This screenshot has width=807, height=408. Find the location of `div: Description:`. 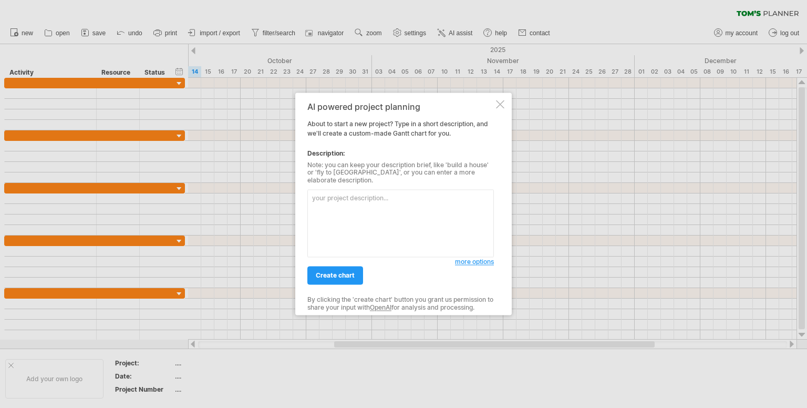

div: Description: is located at coordinates (400, 153).